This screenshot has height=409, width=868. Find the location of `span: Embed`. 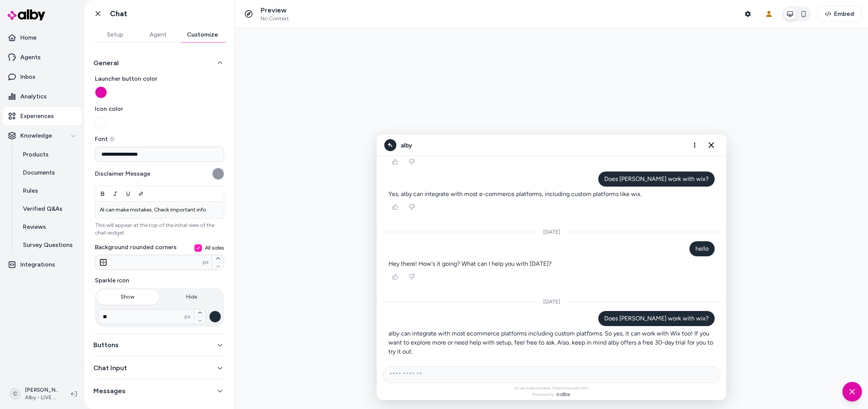

span: Embed is located at coordinates (844, 14).